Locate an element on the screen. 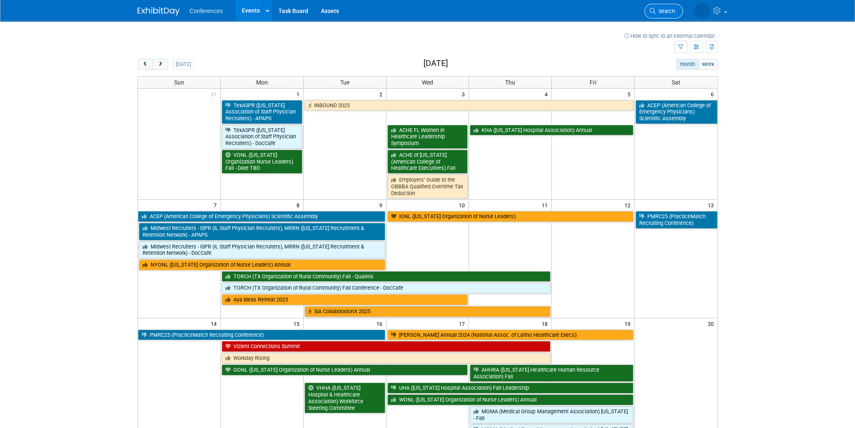 This screenshot has width=855, height=428. span: 16 is located at coordinates (381, 323).